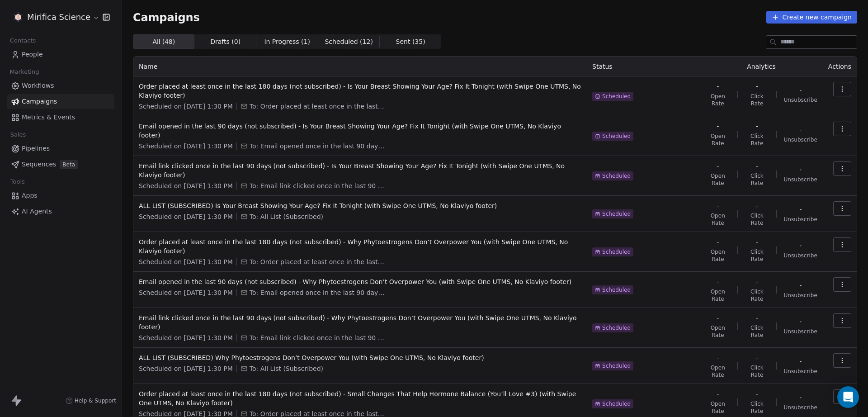 The image size is (868, 417). I want to click on th: Analytics, so click(762, 66).